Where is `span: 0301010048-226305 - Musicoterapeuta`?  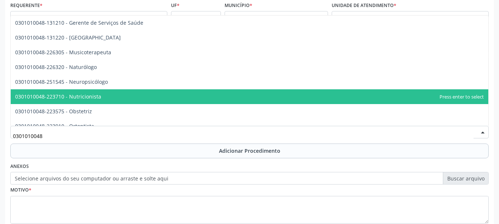
span: 0301010048-226305 - Musicoterapeuta is located at coordinates (63, 52).